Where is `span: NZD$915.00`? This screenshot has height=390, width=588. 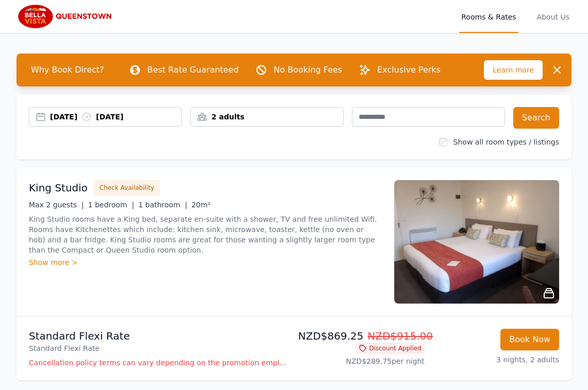 span: NZD$915.00 is located at coordinates (400, 336).